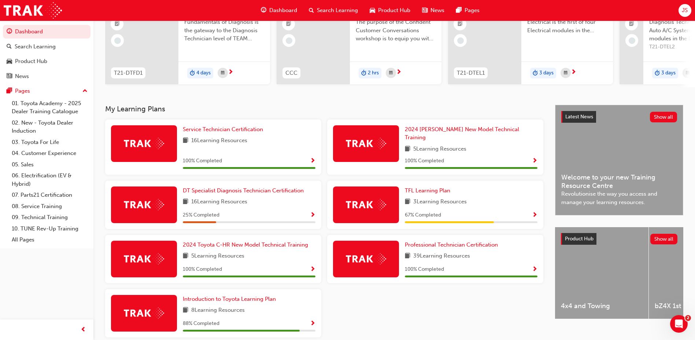  I want to click on a: 05. Sales, so click(49, 165).